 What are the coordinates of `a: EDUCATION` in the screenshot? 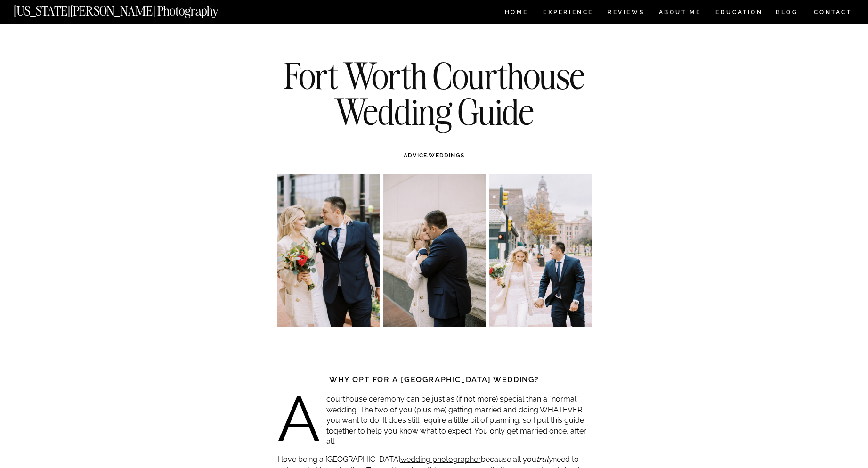 It's located at (739, 13).